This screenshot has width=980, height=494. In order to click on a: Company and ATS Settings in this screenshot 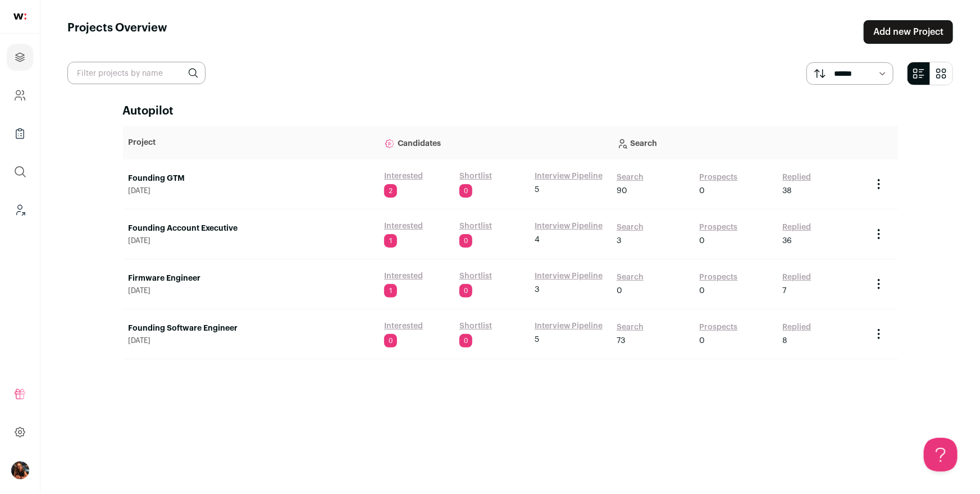, I will do `click(19, 95)`.